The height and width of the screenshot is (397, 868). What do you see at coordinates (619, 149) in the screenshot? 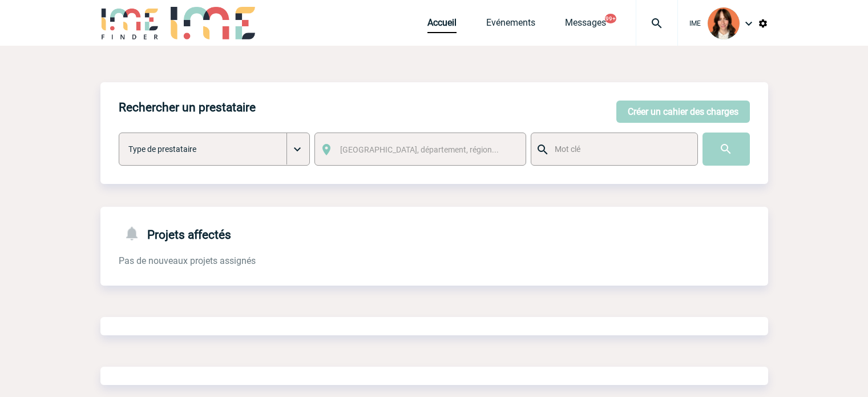
I see `input: Mot clé` at bounding box center [619, 149].